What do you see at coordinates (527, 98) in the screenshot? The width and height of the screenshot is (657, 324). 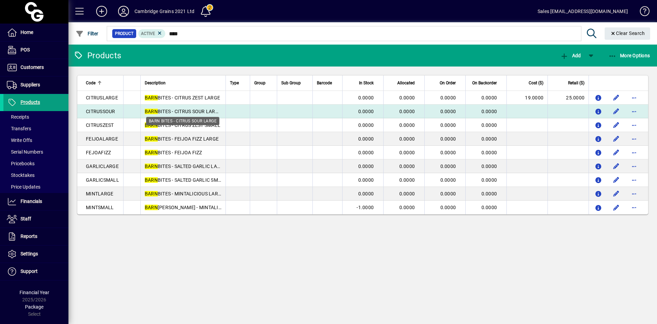 I see `td: 19.0000` at bounding box center [527, 98].